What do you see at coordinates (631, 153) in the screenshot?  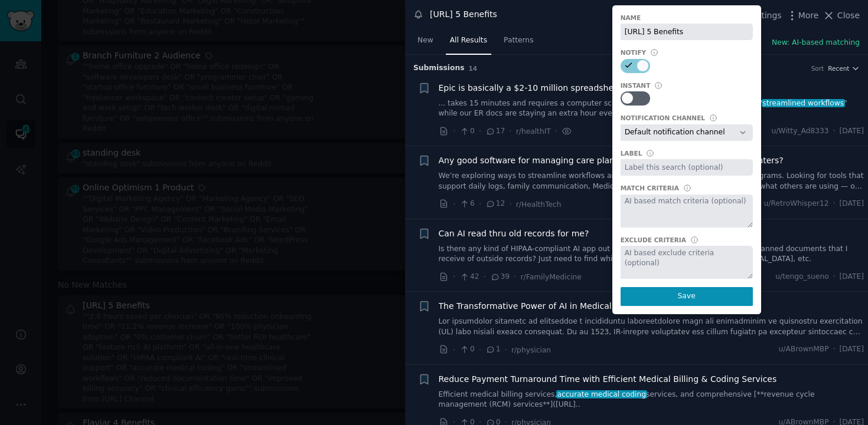 I see `div: Label` at bounding box center [631, 153].